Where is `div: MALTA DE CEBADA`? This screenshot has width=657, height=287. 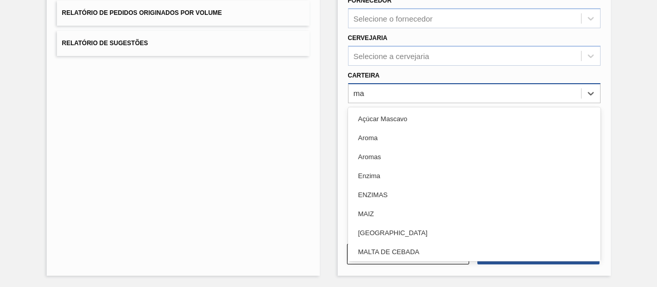 div: MALTA DE CEBADA is located at coordinates (474, 251).